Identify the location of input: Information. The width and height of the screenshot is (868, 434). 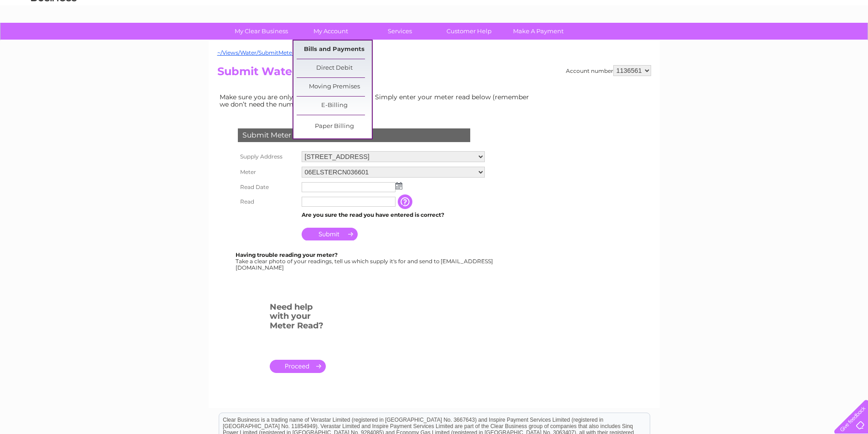
(406, 202).